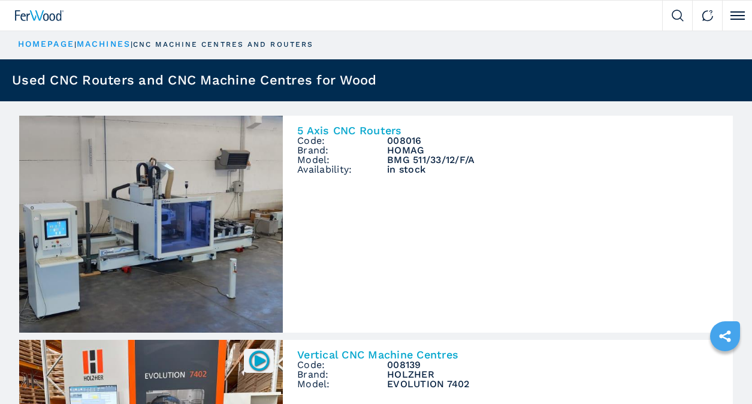  Describe the element at coordinates (223, 44) in the screenshot. I see `p: cnc machine centres and routers` at that location.